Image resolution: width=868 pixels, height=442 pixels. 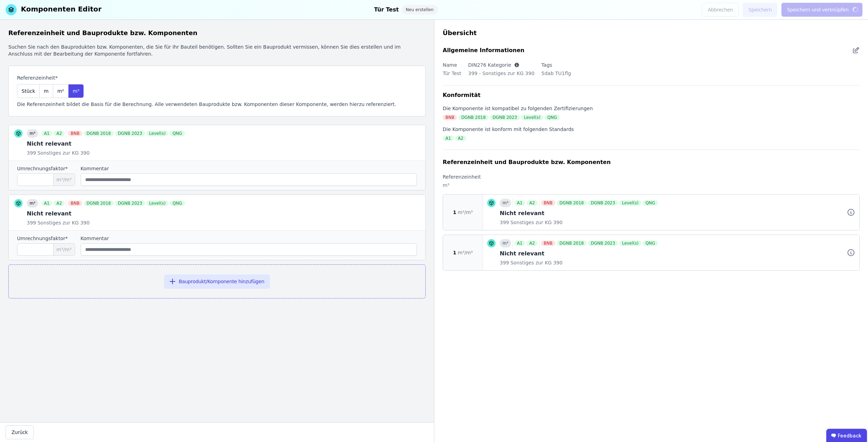 What do you see at coordinates (483, 50) in the screenshot?
I see `div: Allgemeine Informationen` at bounding box center [483, 50].